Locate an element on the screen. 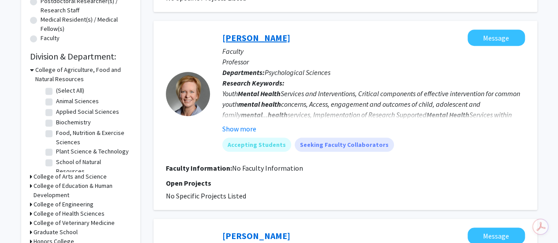  p: Open Projects is located at coordinates (346, 183).